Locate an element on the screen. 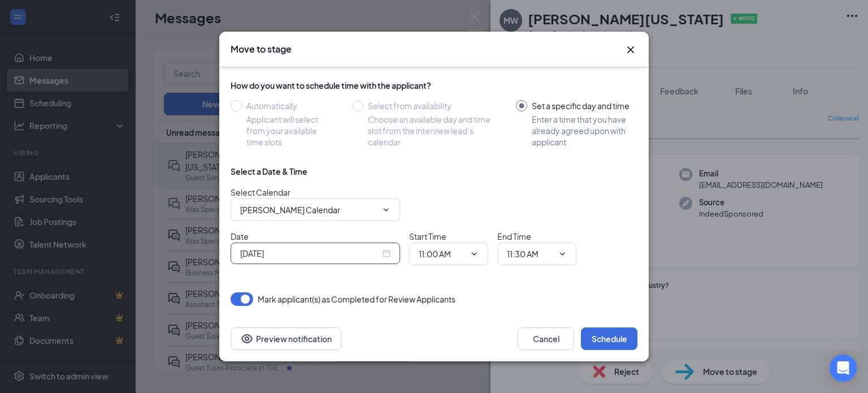  div: Select a Date & Time is located at coordinates (269, 171).